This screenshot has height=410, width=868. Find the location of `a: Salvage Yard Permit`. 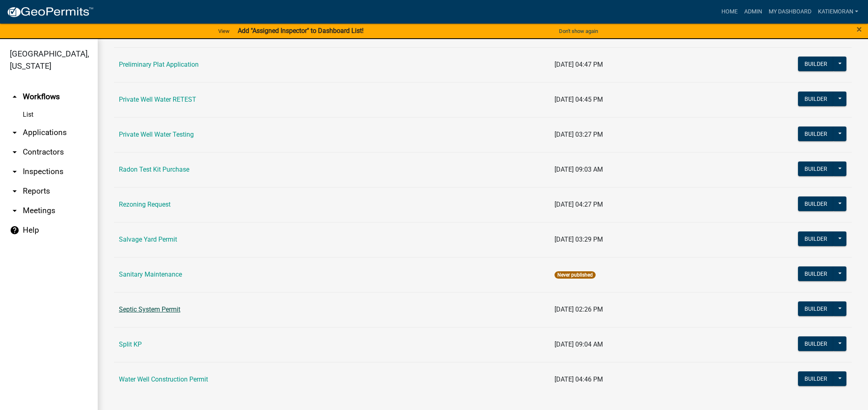

a: Salvage Yard Permit is located at coordinates (148, 239).